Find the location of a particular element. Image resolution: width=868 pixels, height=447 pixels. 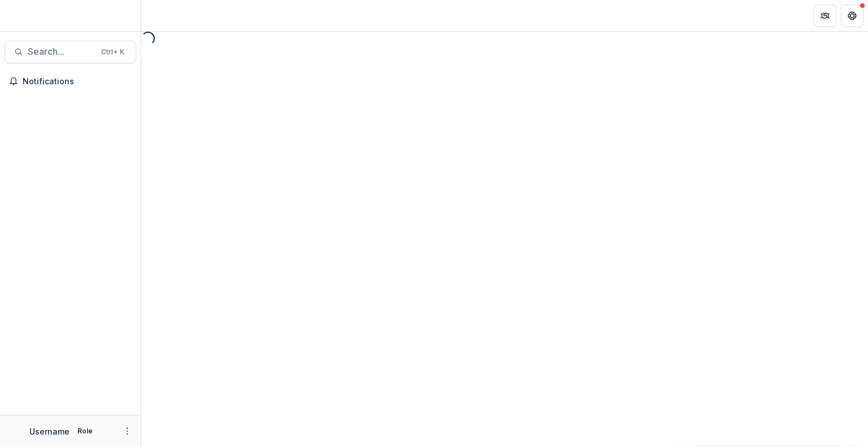

button: Get Help is located at coordinates (852, 16).